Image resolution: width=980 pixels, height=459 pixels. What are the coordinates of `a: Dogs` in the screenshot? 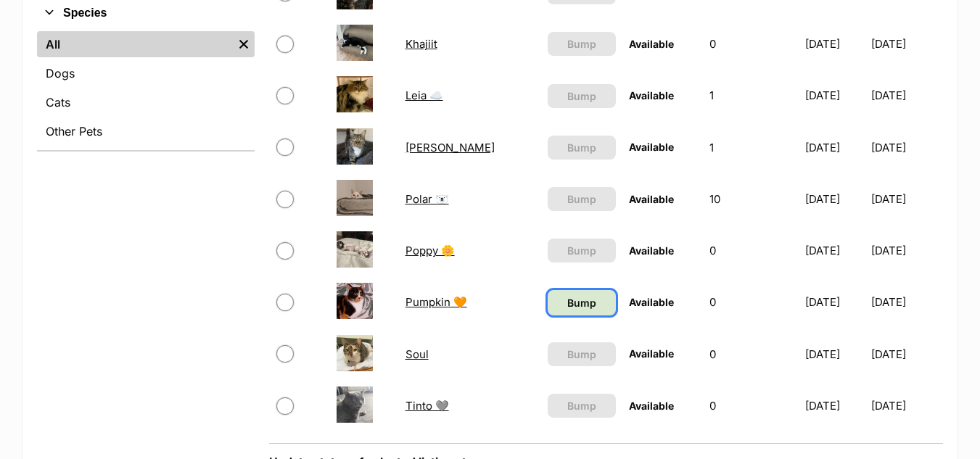 It's located at (146, 73).